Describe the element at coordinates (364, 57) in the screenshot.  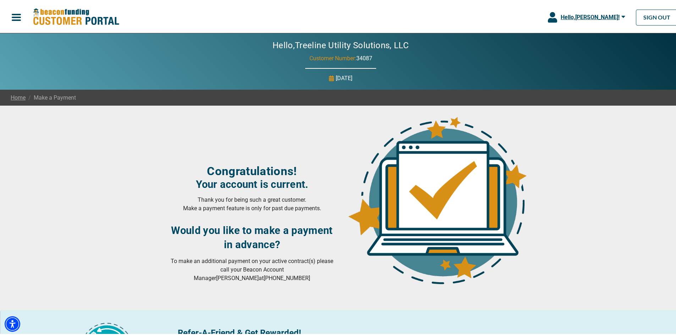
I see `span: 34087` at that location.